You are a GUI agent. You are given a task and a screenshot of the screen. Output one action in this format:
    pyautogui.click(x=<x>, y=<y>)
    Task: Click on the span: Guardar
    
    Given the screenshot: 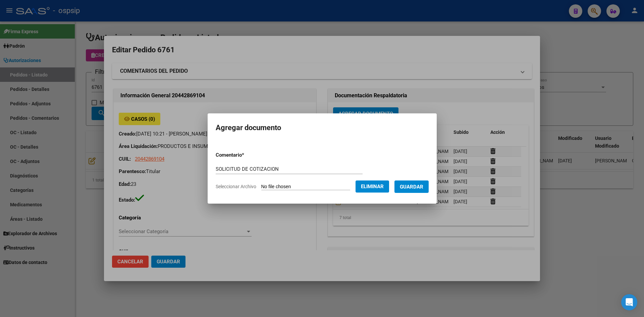 What is the action you would take?
    pyautogui.click(x=411, y=187)
    